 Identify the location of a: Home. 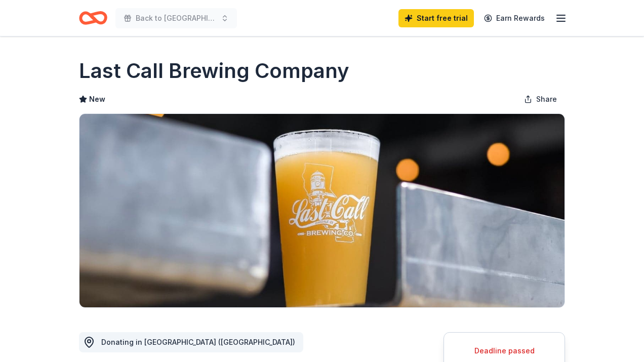
(93, 18).